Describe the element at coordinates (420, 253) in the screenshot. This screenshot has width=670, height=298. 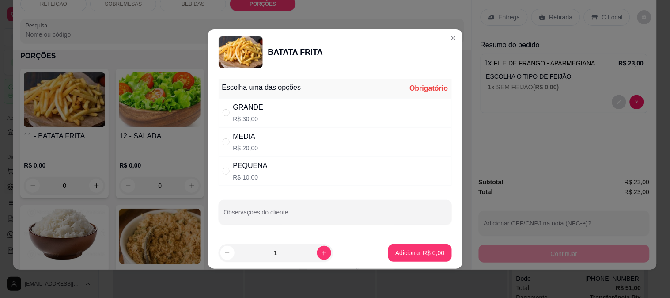
I see `button: Adicionar R$ 0,00` at that location.